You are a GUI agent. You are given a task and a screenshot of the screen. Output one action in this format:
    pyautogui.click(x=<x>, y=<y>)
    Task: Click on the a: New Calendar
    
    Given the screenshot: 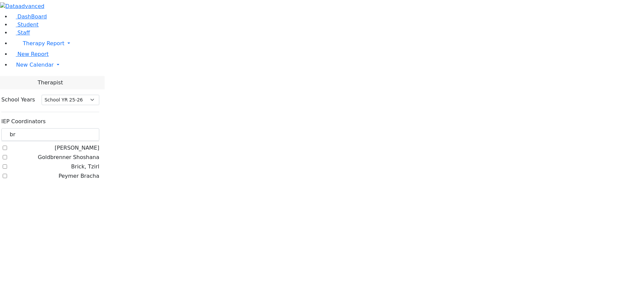 What is the action you would take?
    pyautogui.click(x=328, y=65)
    